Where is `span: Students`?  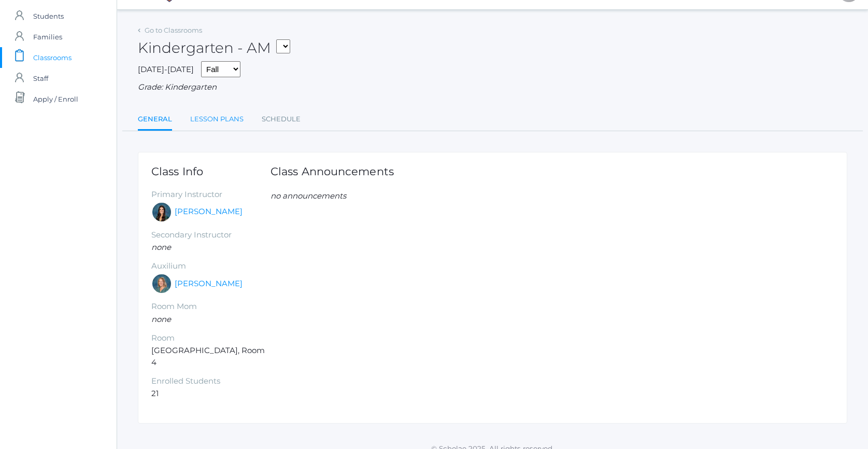
span: Students is located at coordinates (48, 16).